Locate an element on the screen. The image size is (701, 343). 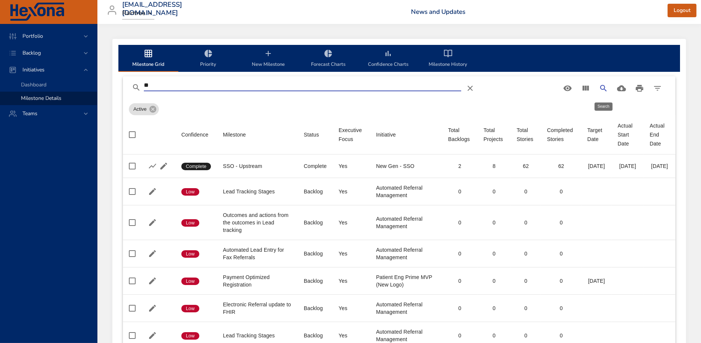
button: Print is located at coordinates (639, 88).